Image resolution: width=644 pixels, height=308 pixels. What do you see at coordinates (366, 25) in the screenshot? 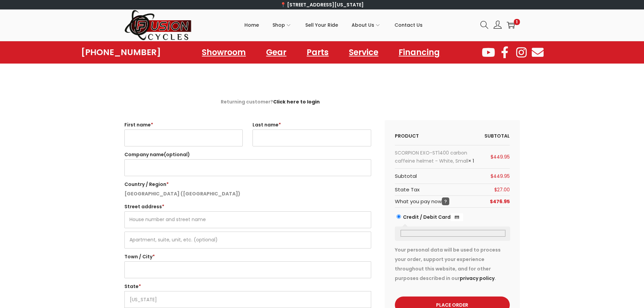
I see `a: About Us` at bounding box center [366, 25].